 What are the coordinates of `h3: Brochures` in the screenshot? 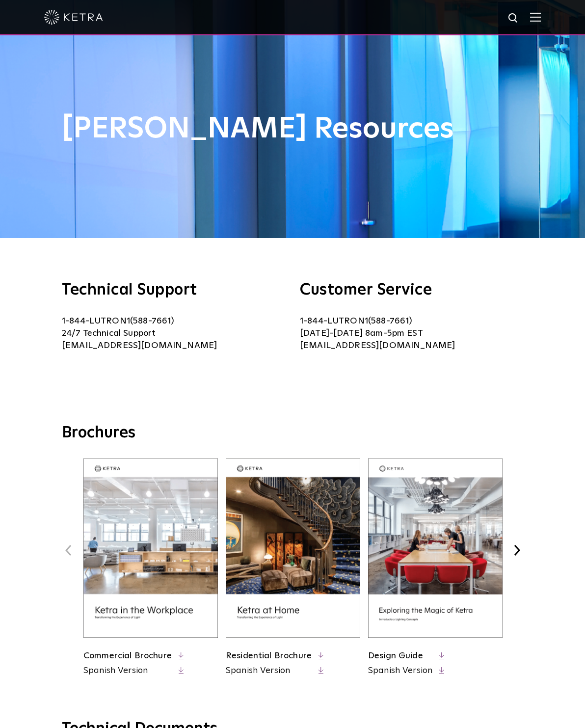 It's located at (292, 433).